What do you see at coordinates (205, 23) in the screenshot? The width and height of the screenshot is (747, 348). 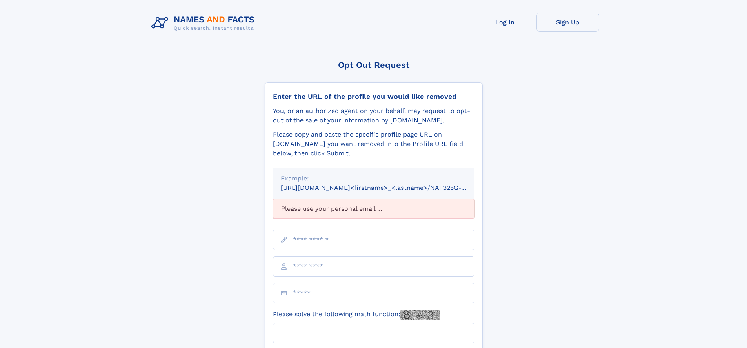 I see `img: Logo Names and Facts` at bounding box center [205, 23].